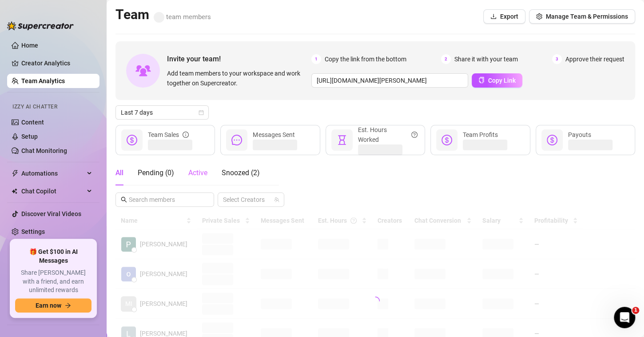  Describe the element at coordinates (198, 173) in the screenshot. I see `span: Active` at that location.